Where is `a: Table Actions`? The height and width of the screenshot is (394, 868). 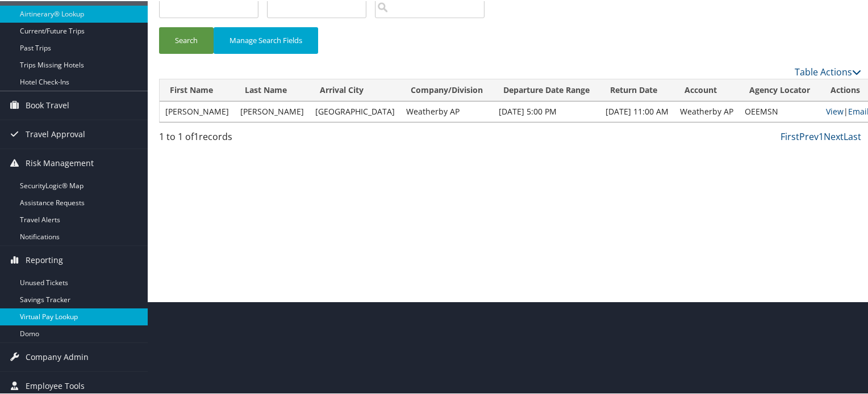
a: Table Actions is located at coordinates (828, 71).